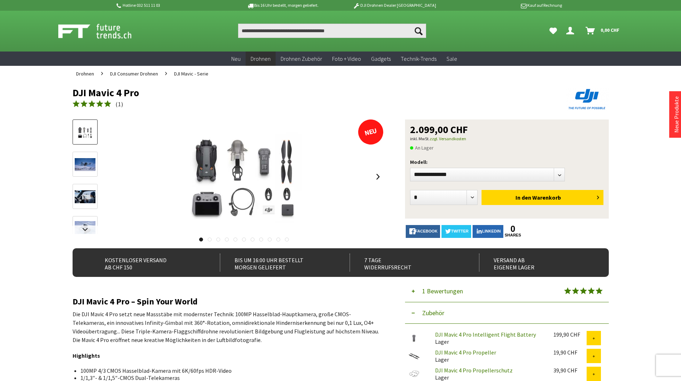  Describe the element at coordinates (419, 59) in the screenshot. I see `a: Technik-Trends` at that location.